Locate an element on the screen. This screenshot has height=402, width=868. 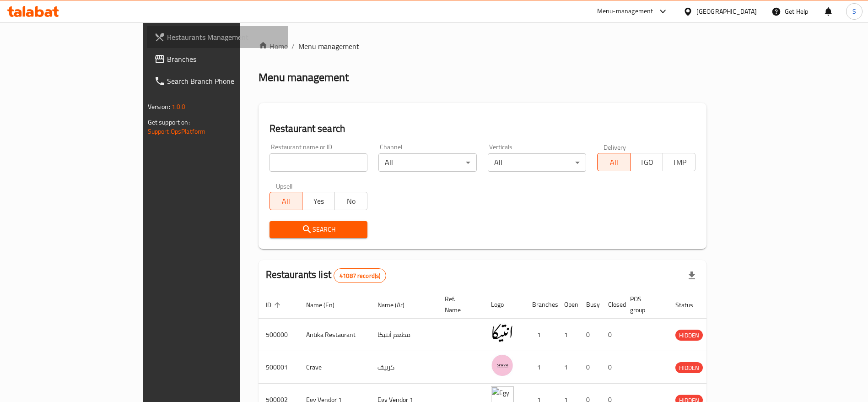
td: كرييف is located at coordinates (404, 367).